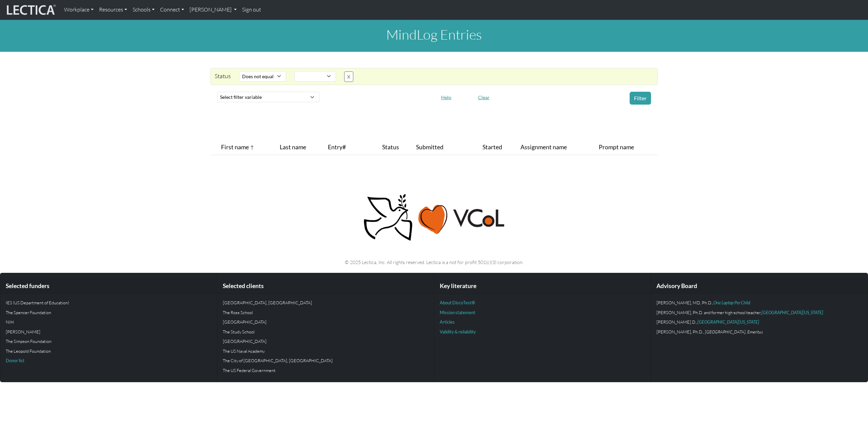 The height and width of the screenshot is (436, 868). Describe the element at coordinates (446, 97) in the screenshot. I see `button: Help` at that location.